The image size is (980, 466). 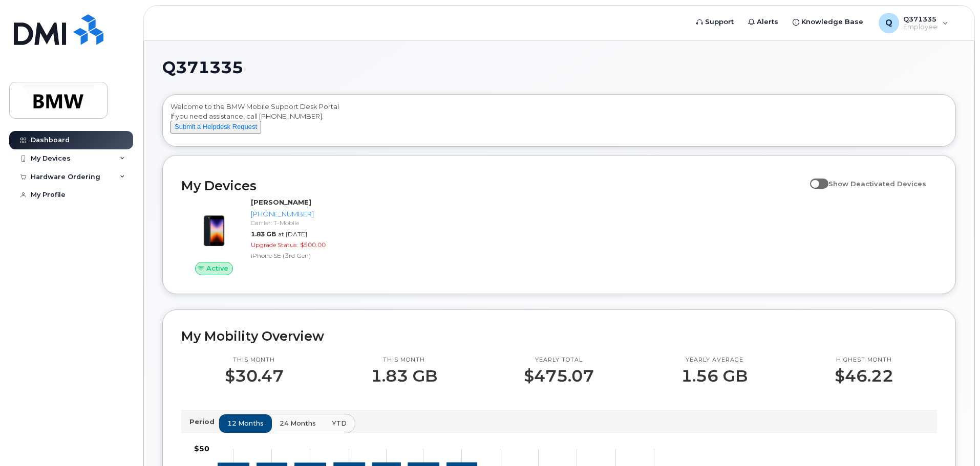 I want to click on h2: My Mobility Overview, so click(x=559, y=336).